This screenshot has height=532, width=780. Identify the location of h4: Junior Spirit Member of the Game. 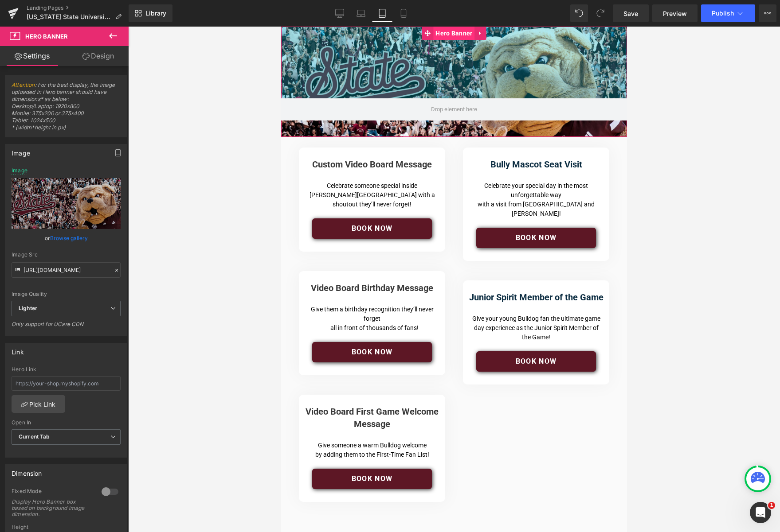
(255, 271).